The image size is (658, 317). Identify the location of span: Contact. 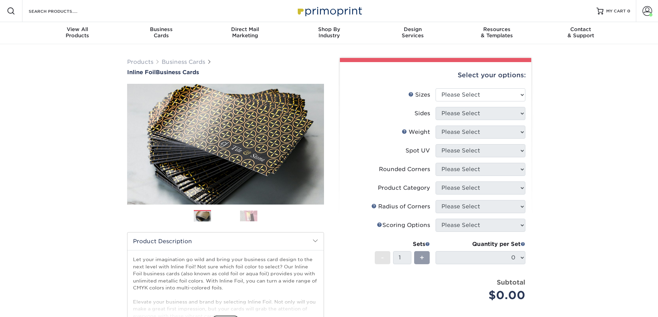
(580, 29).